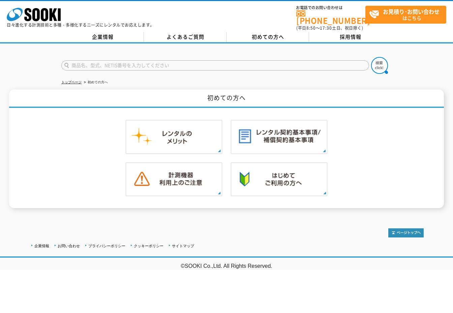 Image resolution: width=453 pixels, height=313 pixels. What do you see at coordinates (95, 82) in the screenshot?
I see `li: 初めての方へ` at bounding box center [95, 82].